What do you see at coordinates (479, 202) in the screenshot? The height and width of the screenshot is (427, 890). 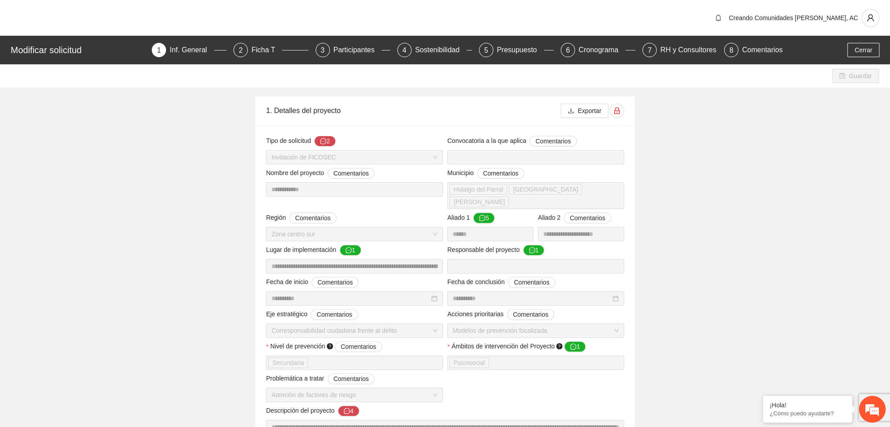 I see `span: Cuauhtémoc` at bounding box center [479, 202].